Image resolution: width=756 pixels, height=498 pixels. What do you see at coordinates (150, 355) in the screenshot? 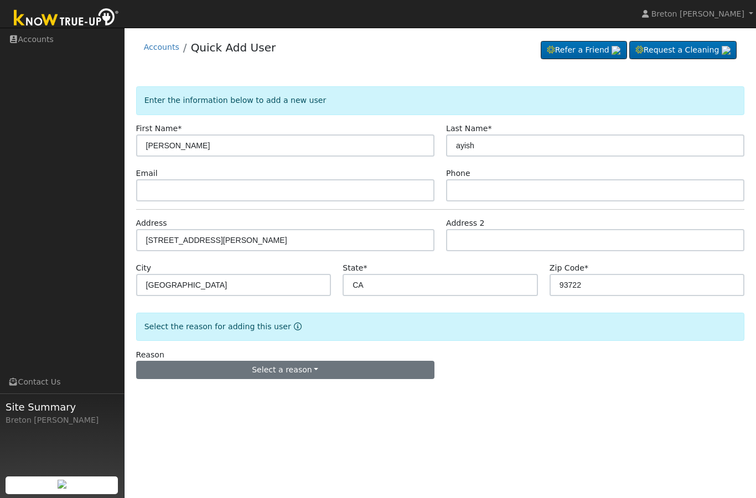
I see `label: Reason` at bounding box center [150, 355].